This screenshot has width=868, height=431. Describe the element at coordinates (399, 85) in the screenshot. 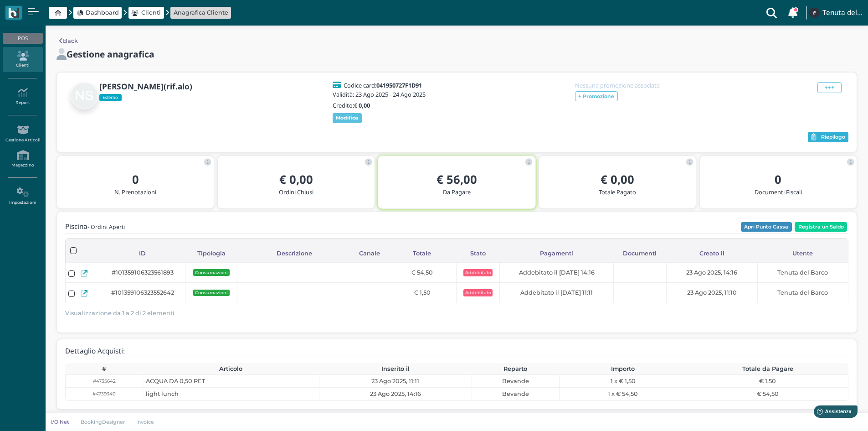

I see `b: 041950727F1D91` at that location.